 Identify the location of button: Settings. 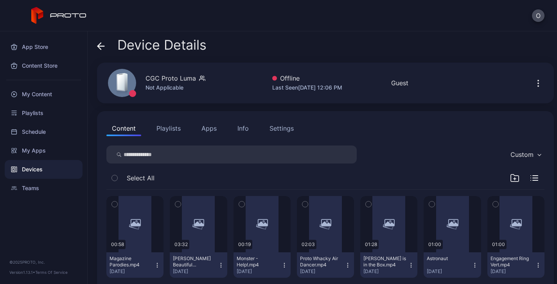
(282, 128).